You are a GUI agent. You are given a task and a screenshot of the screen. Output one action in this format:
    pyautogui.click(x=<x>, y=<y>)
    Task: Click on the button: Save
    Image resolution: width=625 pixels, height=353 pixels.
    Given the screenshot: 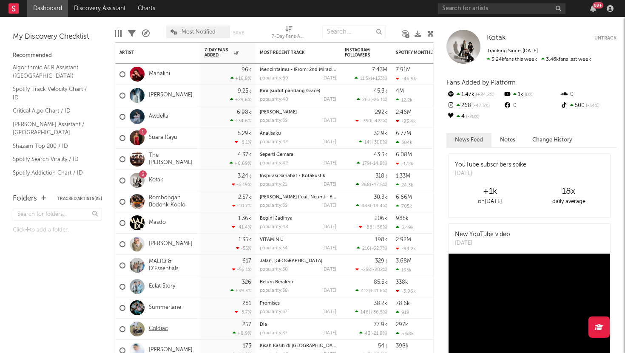 What is the action you would take?
    pyautogui.click(x=238, y=33)
    